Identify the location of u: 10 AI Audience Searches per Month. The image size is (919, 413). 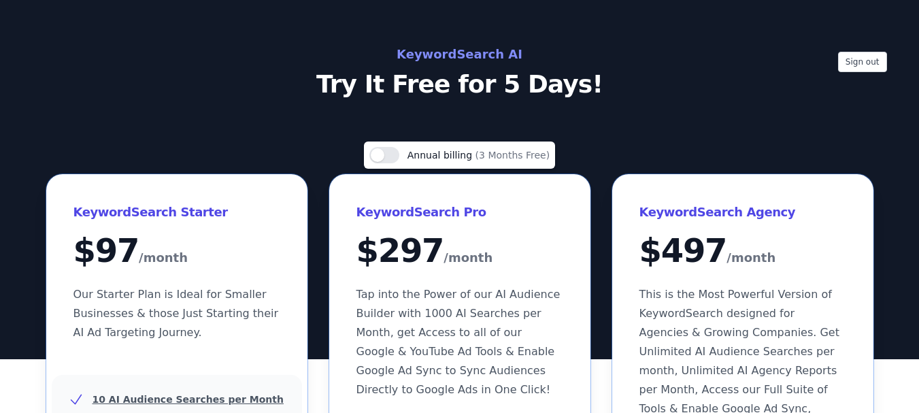
(188, 399).